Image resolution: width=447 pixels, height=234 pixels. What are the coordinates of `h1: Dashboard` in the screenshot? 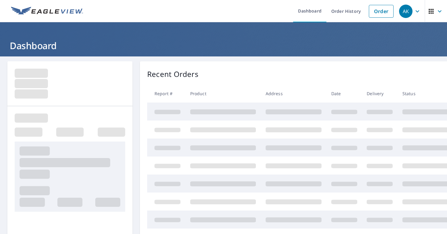 It's located at (223, 45).